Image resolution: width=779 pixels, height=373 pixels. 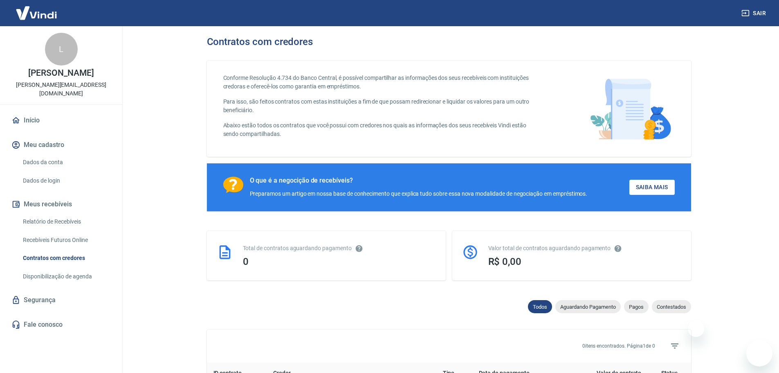 What do you see at coordinates (66, 240) in the screenshot?
I see `a: Recebíveis Futuros Online` at bounding box center [66, 240].